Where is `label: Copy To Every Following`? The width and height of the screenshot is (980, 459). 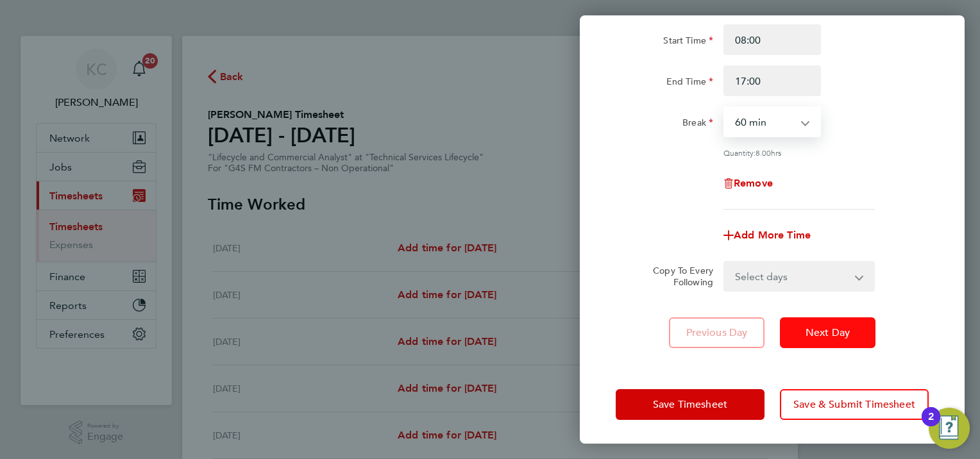 label: Copy To Every Following is located at coordinates (678, 276).